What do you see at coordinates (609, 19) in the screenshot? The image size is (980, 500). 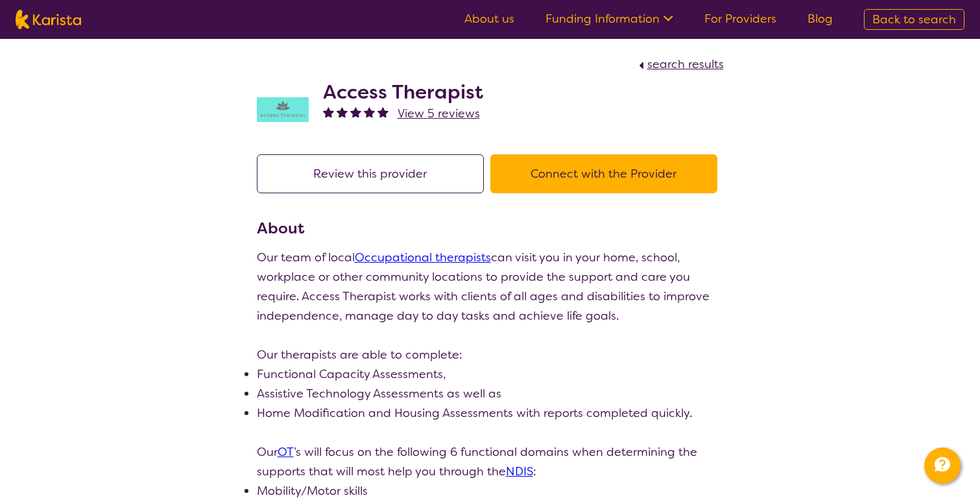 I see `a: Funding Information` at bounding box center [609, 19].